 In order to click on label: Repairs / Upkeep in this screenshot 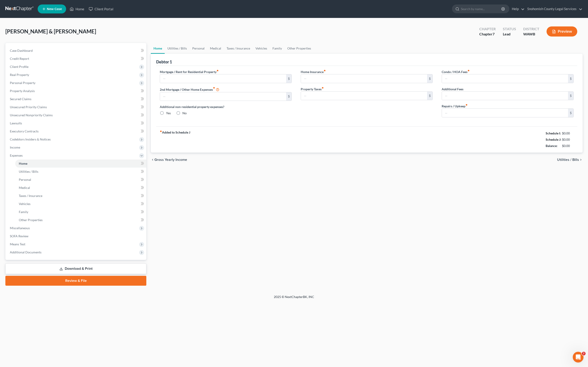, I will do `click(455, 106)`.